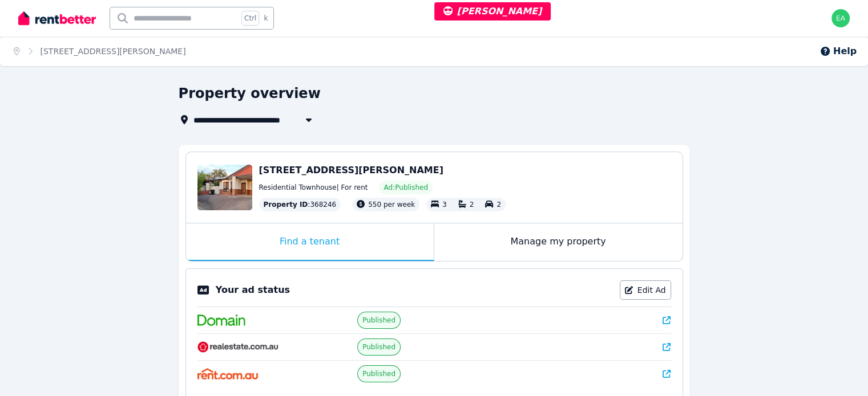 Image resolution: width=868 pixels, height=396 pixels. Describe the element at coordinates (238, 347) in the screenshot. I see `img: RealEstate.com.au` at that location.